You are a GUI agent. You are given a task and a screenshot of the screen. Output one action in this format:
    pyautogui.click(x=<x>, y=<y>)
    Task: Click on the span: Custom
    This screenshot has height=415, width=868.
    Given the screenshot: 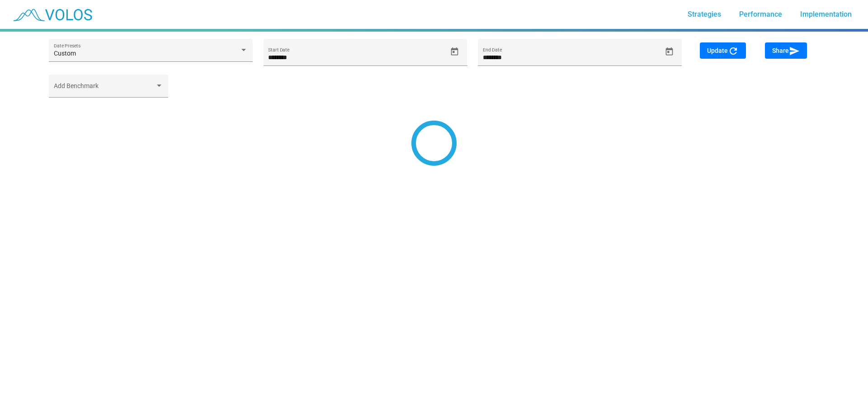 What is the action you would take?
    pyautogui.click(x=65, y=53)
    